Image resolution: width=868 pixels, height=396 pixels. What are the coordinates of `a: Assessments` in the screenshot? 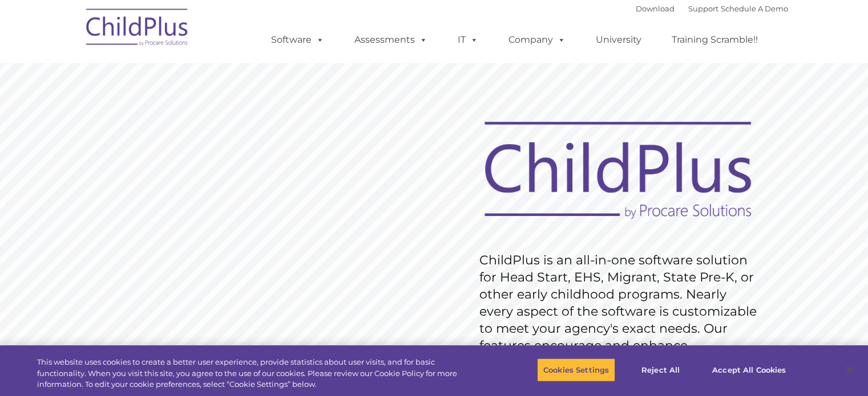 It's located at (391, 40).